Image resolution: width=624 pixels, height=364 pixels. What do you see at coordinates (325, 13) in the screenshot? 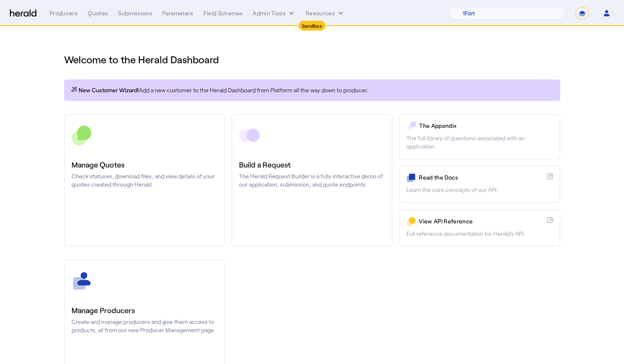
I see `button: Resources dropdown menu` at bounding box center [325, 13].